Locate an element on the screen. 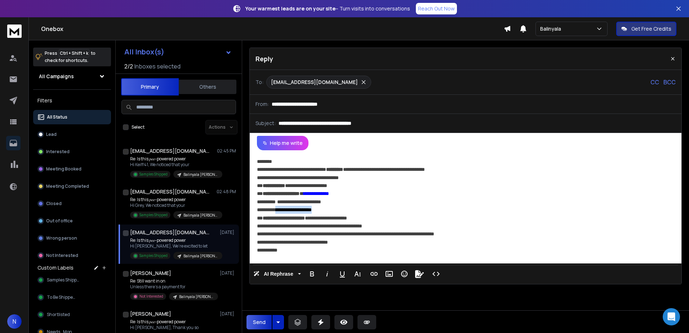 The width and height of the screenshot is (689, 333). p: 02:45 PM is located at coordinates (226, 151).